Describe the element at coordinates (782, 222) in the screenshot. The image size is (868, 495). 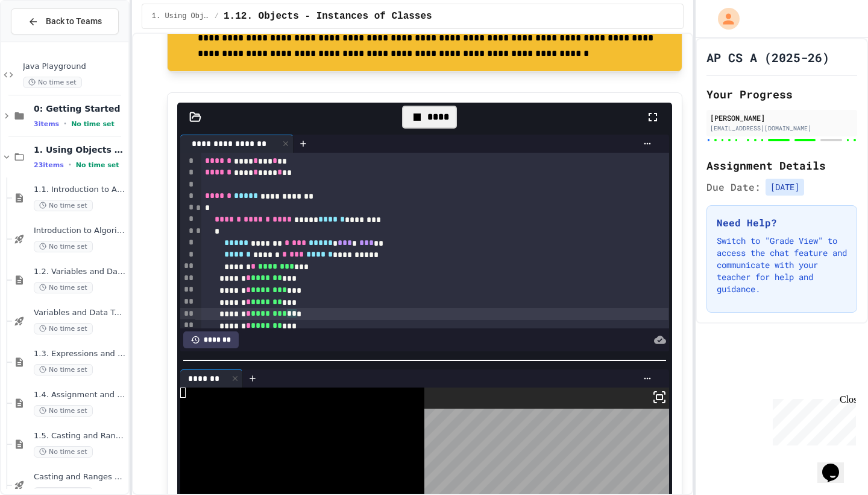
I see `h3: Need Help?` at that location.